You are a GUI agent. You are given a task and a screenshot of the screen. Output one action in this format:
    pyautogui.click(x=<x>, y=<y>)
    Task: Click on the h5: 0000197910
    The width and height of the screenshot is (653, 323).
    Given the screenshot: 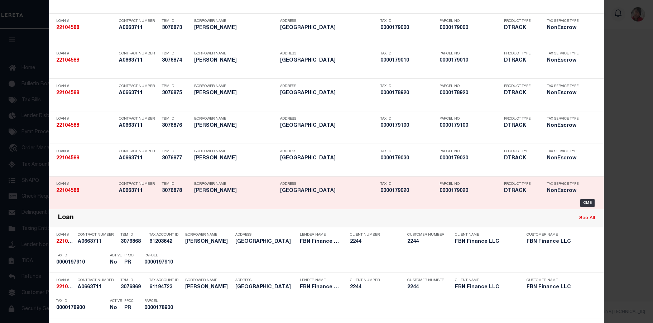 What is the action you would take?
    pyautogui.click(x=81, y=262)
    